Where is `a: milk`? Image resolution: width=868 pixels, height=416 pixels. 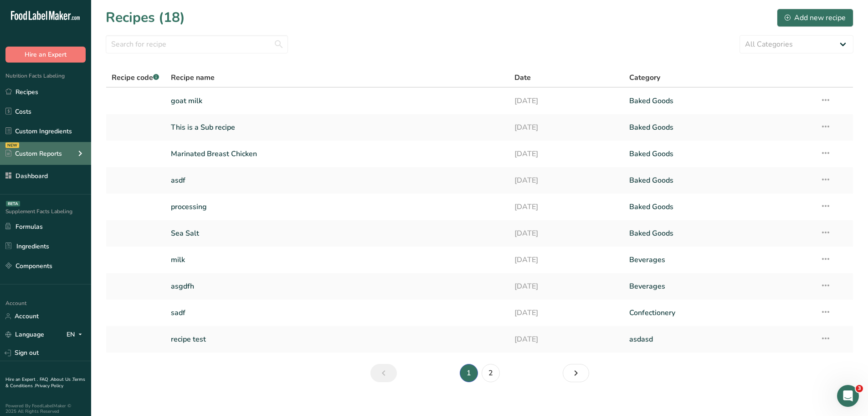
a: milk is located at coordinates (338, 260).